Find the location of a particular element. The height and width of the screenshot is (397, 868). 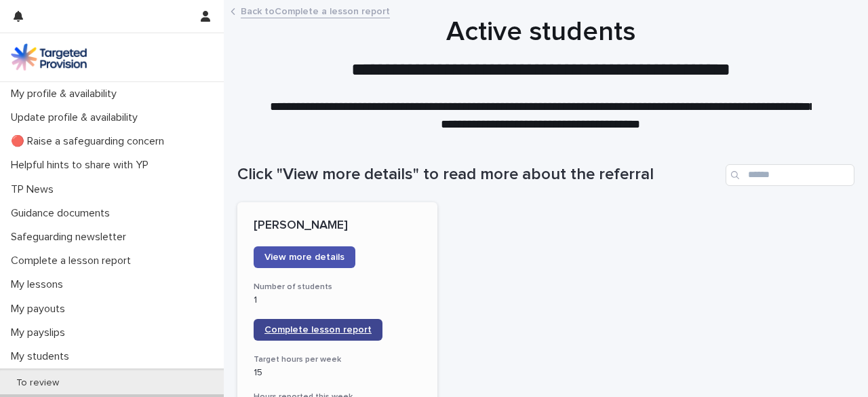

a: Complete lesson report is located at coordinates (318, 329).